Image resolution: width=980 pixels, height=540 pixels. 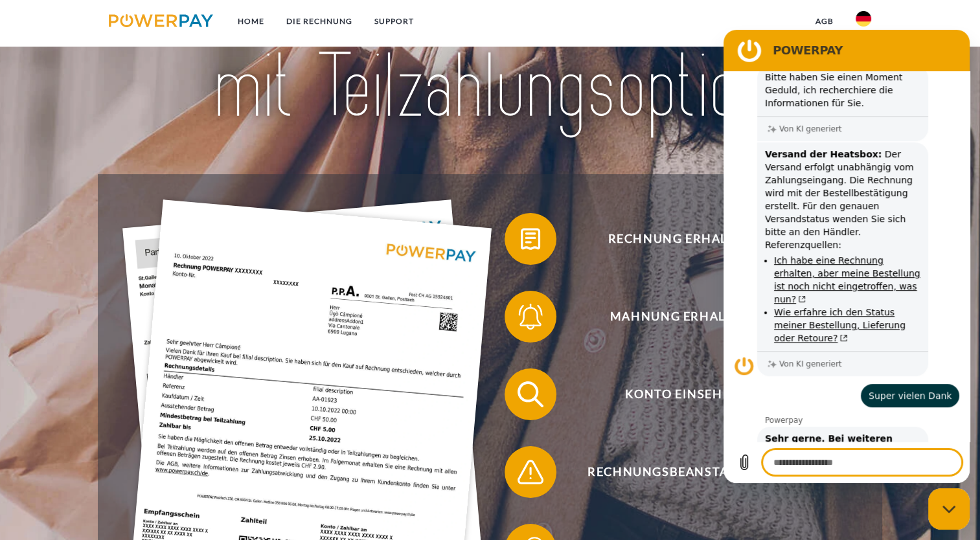 I want to click on img: qb_bill.svg, so click(x=531, y=239).